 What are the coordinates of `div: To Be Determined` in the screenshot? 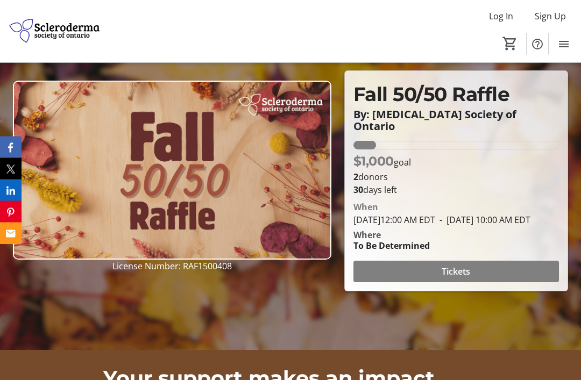 It's located at (392, 246).